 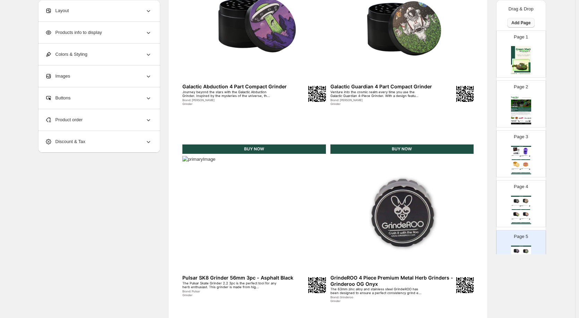 I want to click on div: Page 1cover page, so click(x=521, y=54).